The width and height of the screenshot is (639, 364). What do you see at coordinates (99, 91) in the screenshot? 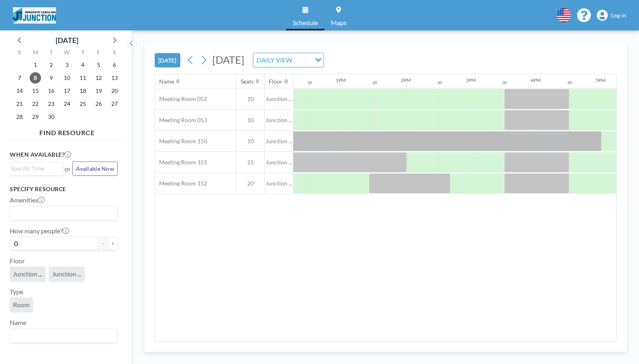
I see `span: Friday, September 19, 2025` at bounding box center [99, 91].